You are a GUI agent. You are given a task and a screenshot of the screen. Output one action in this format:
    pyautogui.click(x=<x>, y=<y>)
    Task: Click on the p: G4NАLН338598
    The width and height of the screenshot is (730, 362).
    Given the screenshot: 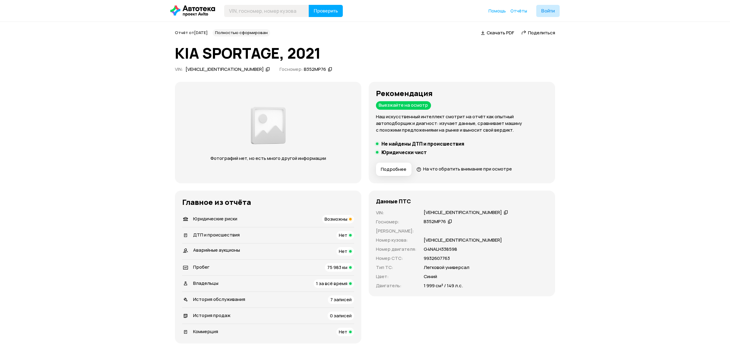 What is the action you would take?
    pyautogui.click(x=440, y=249)
    